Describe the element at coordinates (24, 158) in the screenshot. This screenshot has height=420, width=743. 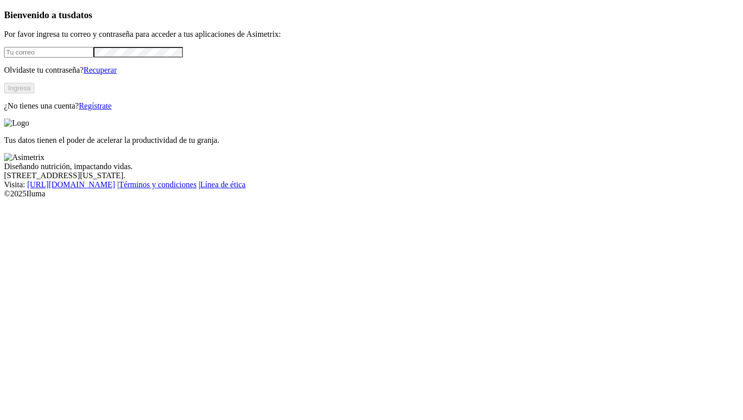
I see `img: Asimetrix` at that location.